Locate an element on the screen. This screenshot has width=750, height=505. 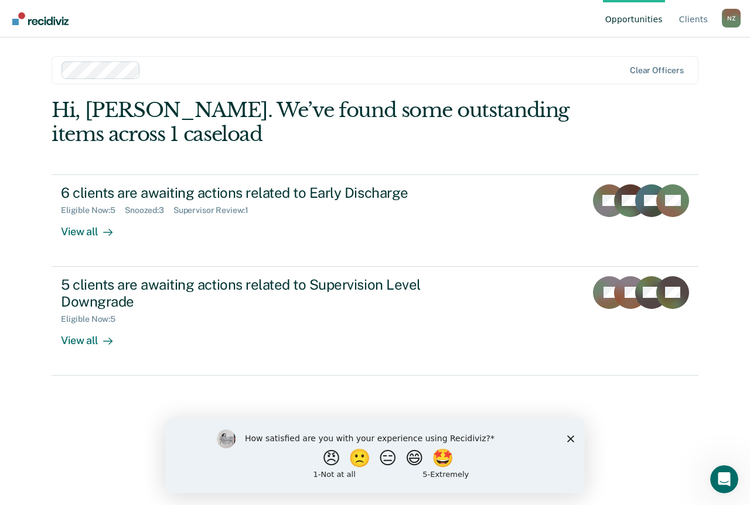
div: 1 - Not at all is located at coordinates (135, 56).